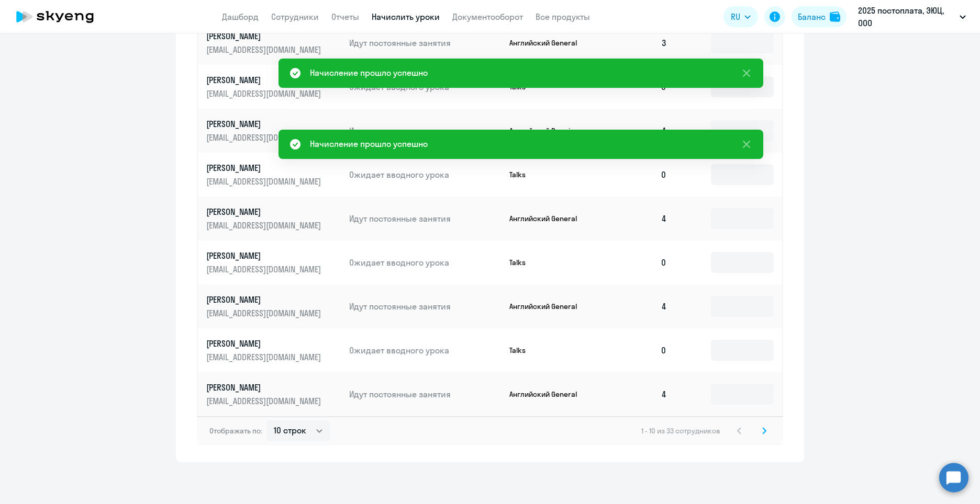 The image size is (980, 504). I want to click on button: Балансbalance, so click(819, 17).